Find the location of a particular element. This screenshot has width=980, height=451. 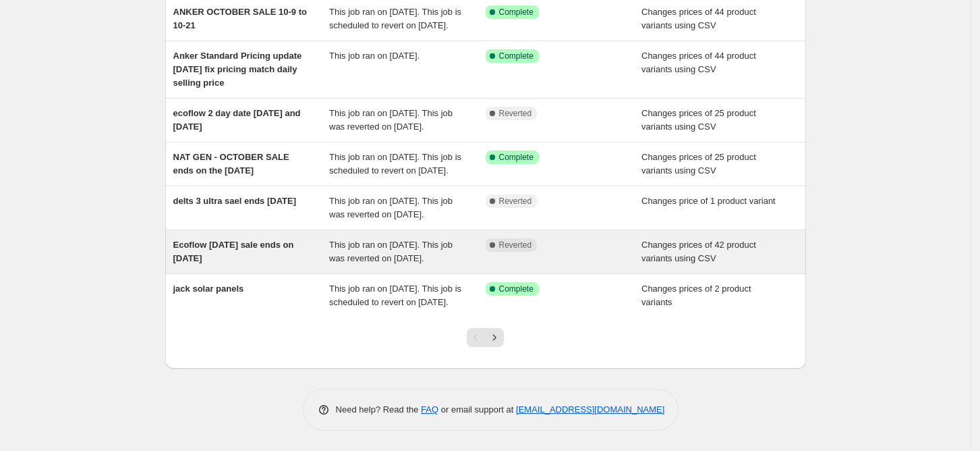

nav: Pagination is located at coordinates (485, 337).